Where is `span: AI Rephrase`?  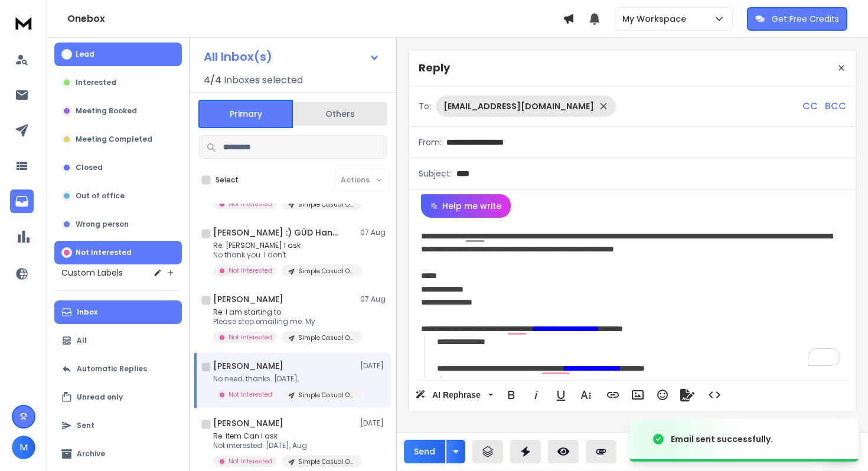 span: AI Rephrase is located at coordinates (457, 395).